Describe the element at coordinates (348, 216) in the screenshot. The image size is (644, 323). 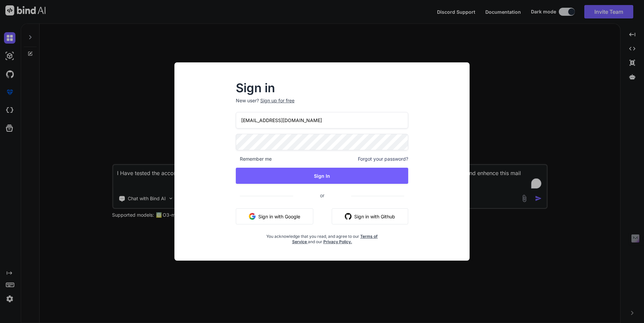
I see `img: github` at that location.